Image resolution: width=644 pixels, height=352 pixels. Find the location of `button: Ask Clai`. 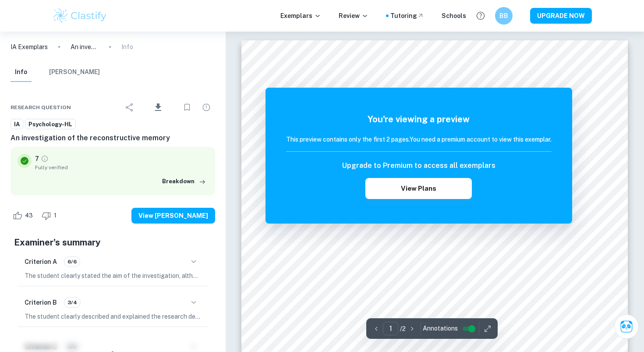

button: Ask Clai is located at coordinates (627, 327).